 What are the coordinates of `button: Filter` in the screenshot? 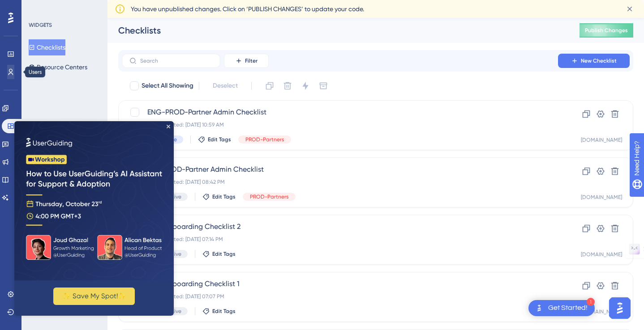 It's located at (246, 61).